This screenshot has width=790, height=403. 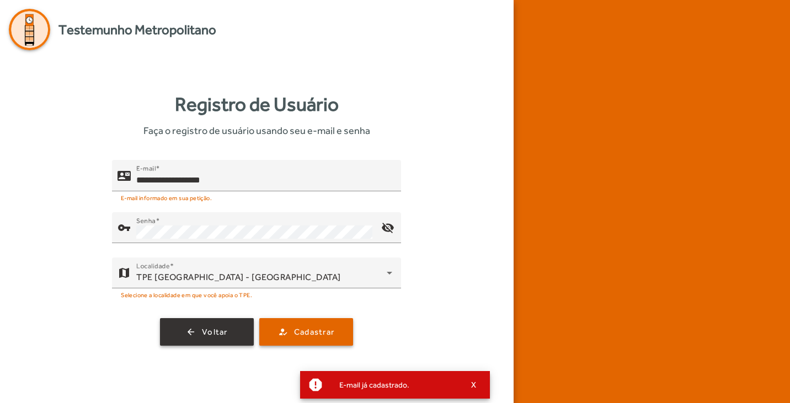 What do you see at coordinates (124, 228) in the screenshot?
I see `mat-icon: vpn_key` at bounding box center [124, 228].